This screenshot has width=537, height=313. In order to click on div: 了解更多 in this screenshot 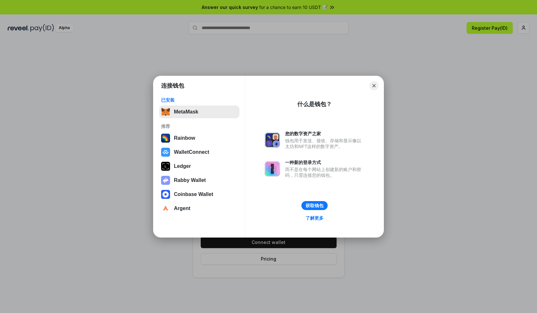, I will do `click(315, 218)`.